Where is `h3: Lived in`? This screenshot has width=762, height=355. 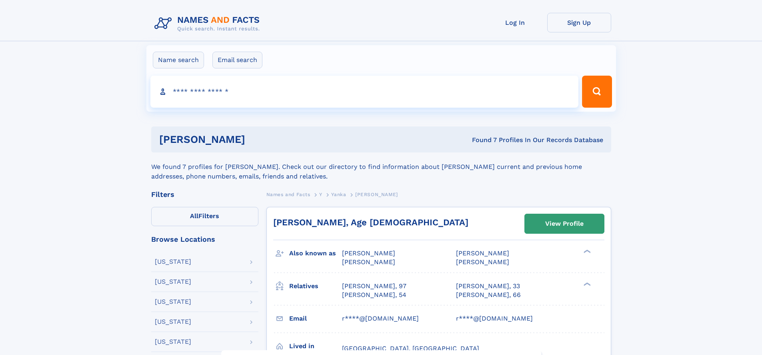
h3: Lived in is located at coordinates (316, 346).